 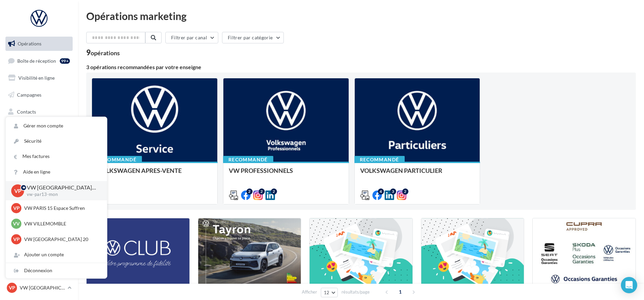 I want to click on a: Contacts, so click(x=39, y=112).